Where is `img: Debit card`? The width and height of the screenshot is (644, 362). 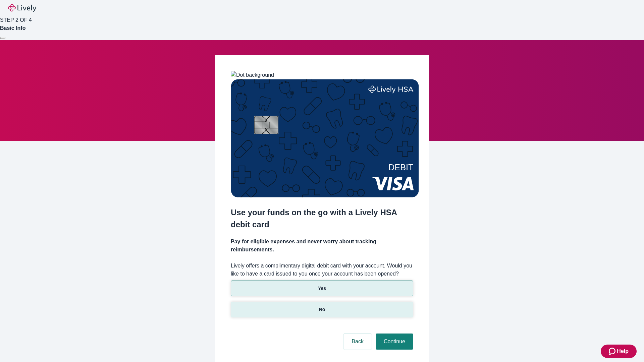 img: Debit card is located at coordinates (325, 138).